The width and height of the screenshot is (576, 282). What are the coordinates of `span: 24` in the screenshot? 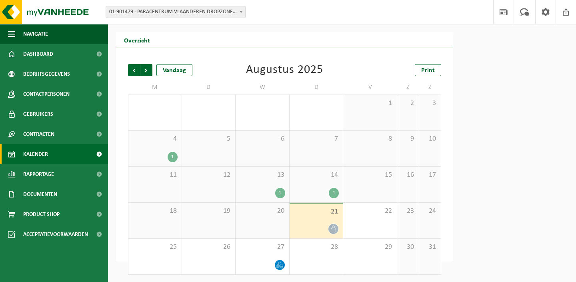 It's located at (430, 211).